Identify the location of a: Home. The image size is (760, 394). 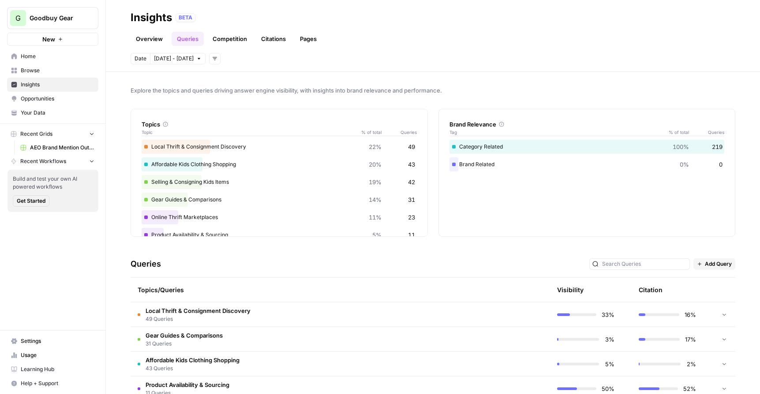
(52, 56).